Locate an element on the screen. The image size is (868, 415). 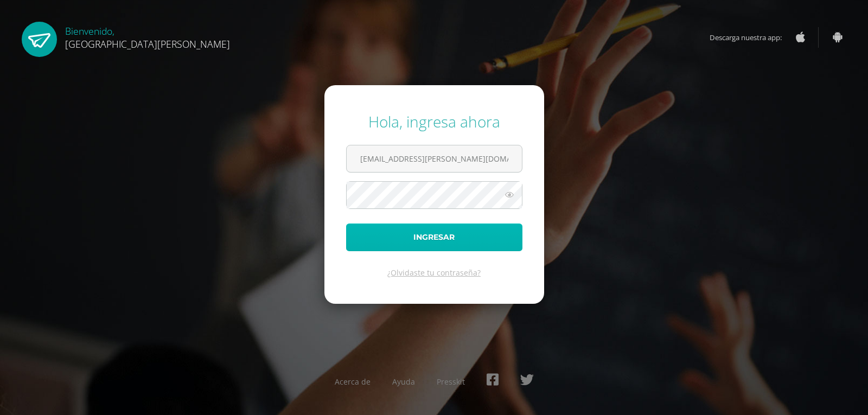
a: Ayuda is located at coordinates (404, 381).